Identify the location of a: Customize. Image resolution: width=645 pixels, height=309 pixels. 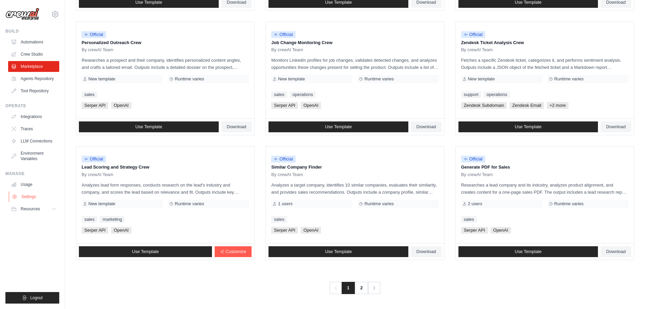
(233, 251).